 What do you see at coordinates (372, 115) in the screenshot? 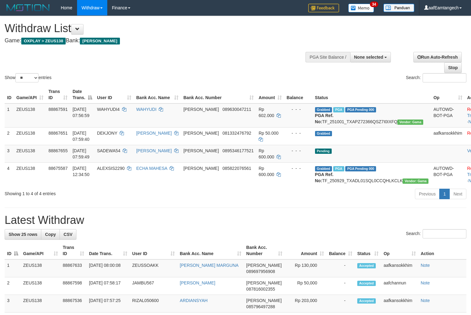
I see `td: TF_251001_TXAPZ72366QSZ7I0IXFQ` at bounding box center [372, 115].